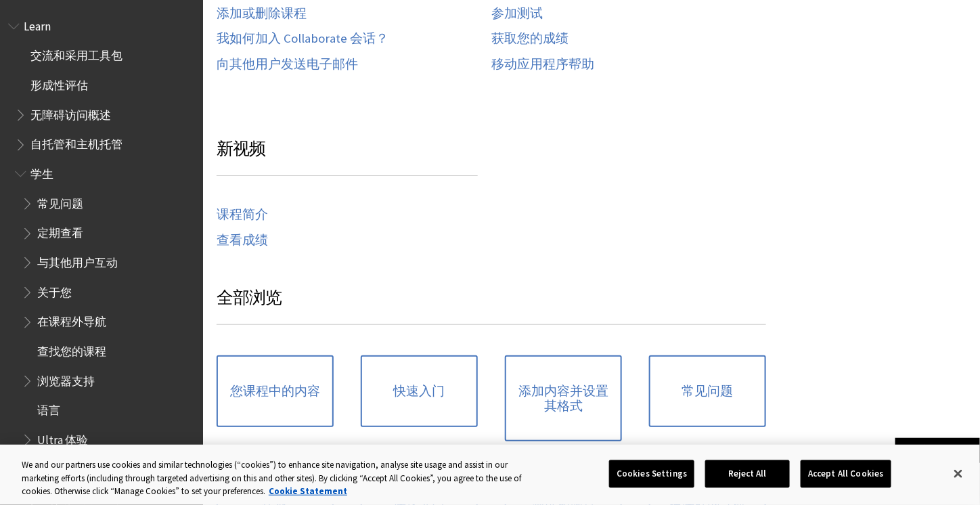  What do you see at coordinates (275, 391) in the screenshot?
I see `a: 您课程中的内容` at bounding box center [275, 391].